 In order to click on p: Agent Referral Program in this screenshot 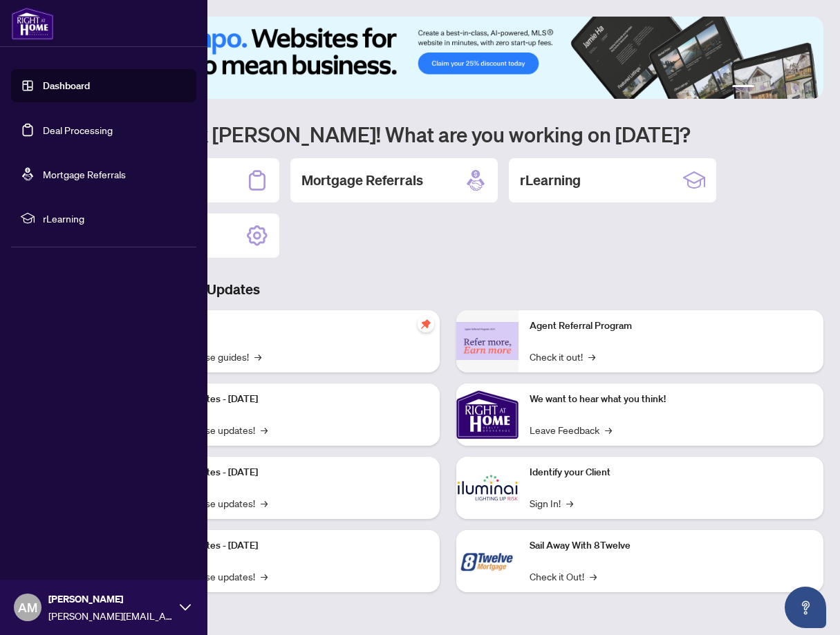, I will do `click(671, 326)`.